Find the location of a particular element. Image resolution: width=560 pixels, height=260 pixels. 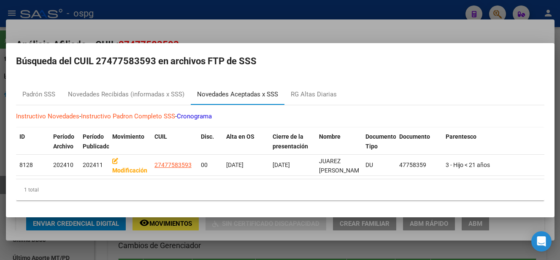

a: Instructivo Novedades is located at coordinates (48, 116).